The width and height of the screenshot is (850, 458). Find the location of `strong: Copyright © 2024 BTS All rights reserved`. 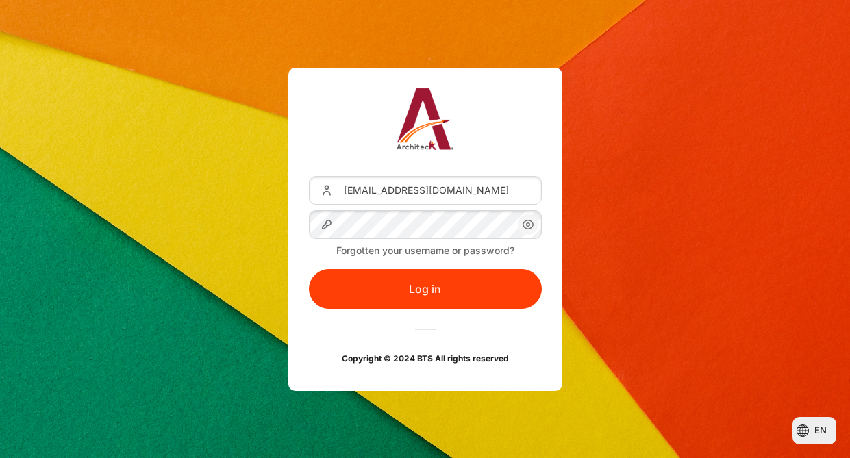

strong: Copyright © 2024 BTS All rights reserved is located at coordinates (425, 358).